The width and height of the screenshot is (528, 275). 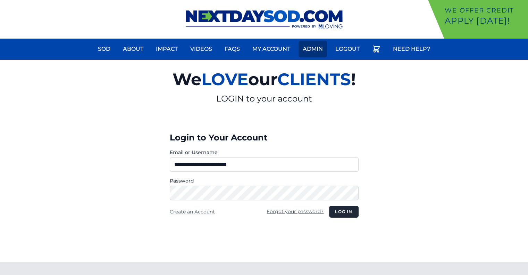 What do you see at coordinates (232, 49) in the screenshot?
I see `a: FAQs` at bounding box center [232, 49].